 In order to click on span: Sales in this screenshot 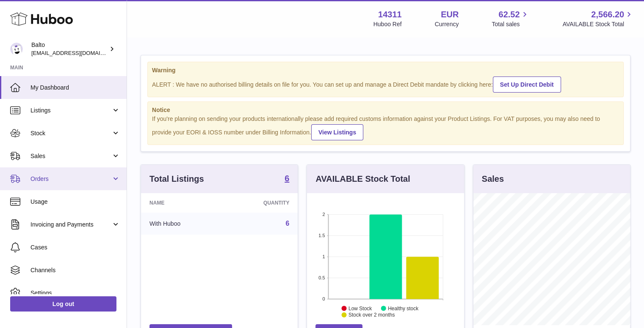, I will do `click(70, 156)`.